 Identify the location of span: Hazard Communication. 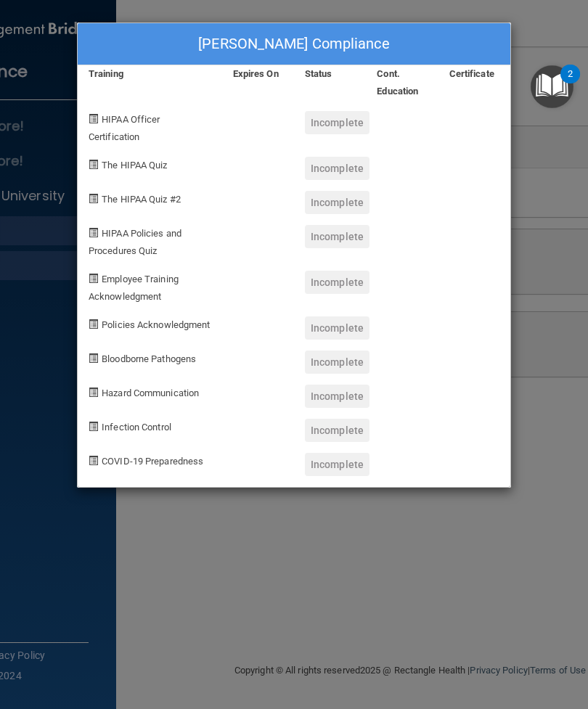
(150, 393).